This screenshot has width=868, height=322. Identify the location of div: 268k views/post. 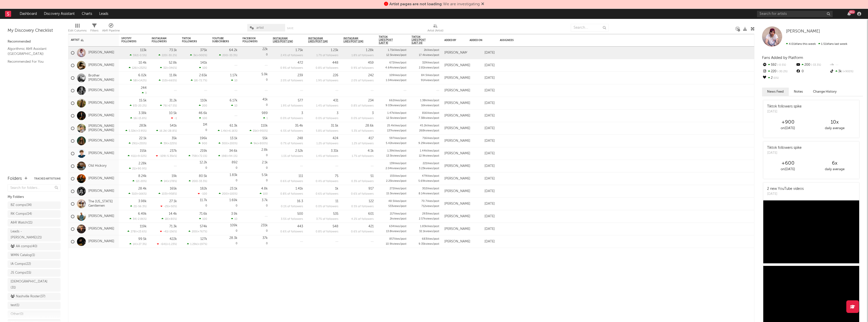
(429, 131).